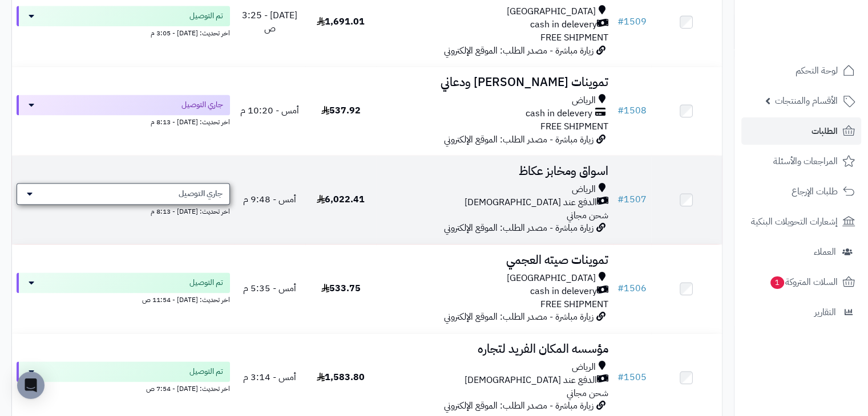  What do you see at coordinates (814, 191) in the screenshot?
I see `span: طلبات الإرجاع` at bounding box center [814, 191].